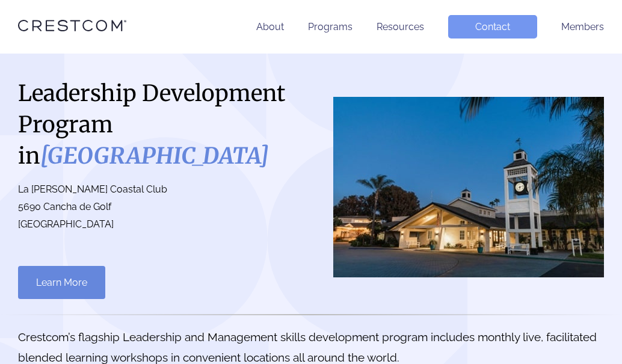  I want to click on a: About, so click(270, 27).